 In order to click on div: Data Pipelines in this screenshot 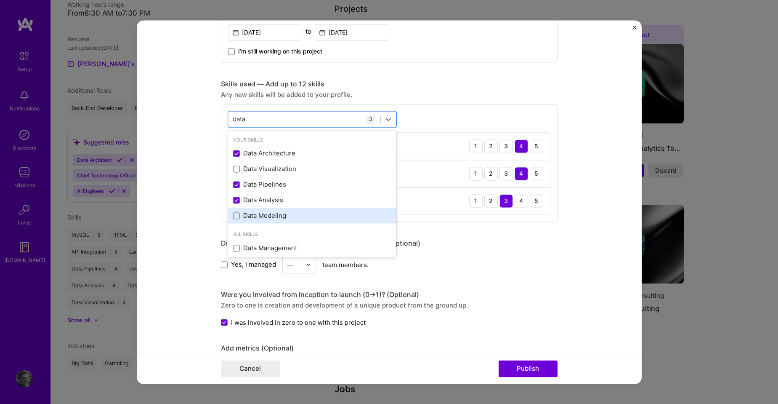, I will do `click(312, 184)`.